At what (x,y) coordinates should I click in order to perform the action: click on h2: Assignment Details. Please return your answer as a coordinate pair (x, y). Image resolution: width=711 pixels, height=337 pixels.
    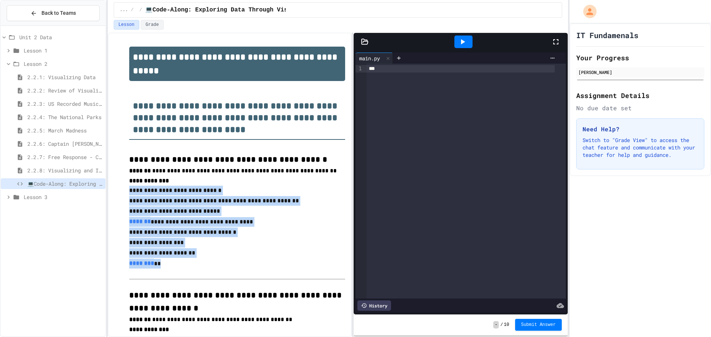
    Looking at the image, I should click on (641, 96).